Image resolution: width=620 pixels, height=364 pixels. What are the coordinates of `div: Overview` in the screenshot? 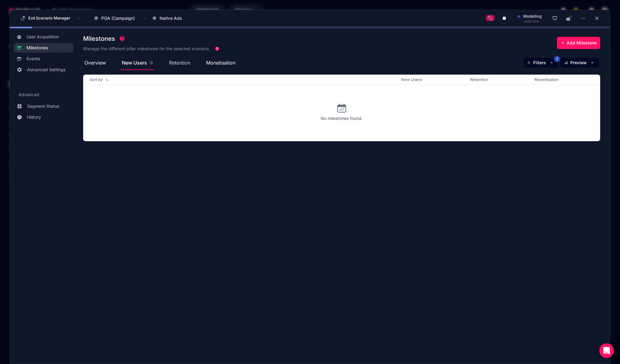 It's located at (102, 63).